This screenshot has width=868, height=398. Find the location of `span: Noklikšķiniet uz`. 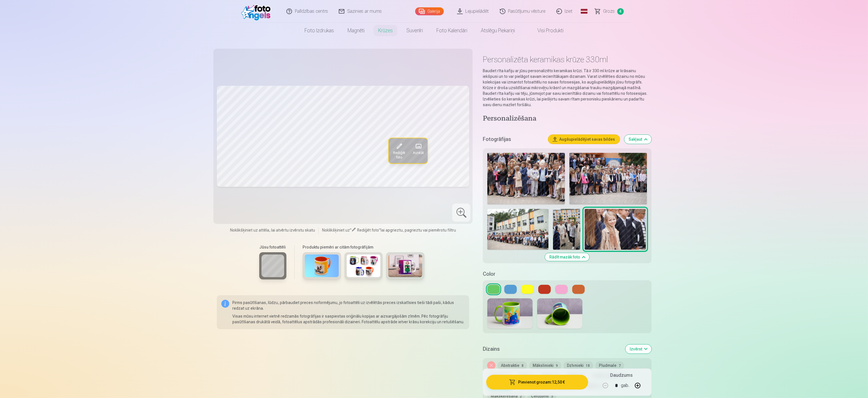

span: Noklikšķiniet uz is located at coordinates (336, 230).